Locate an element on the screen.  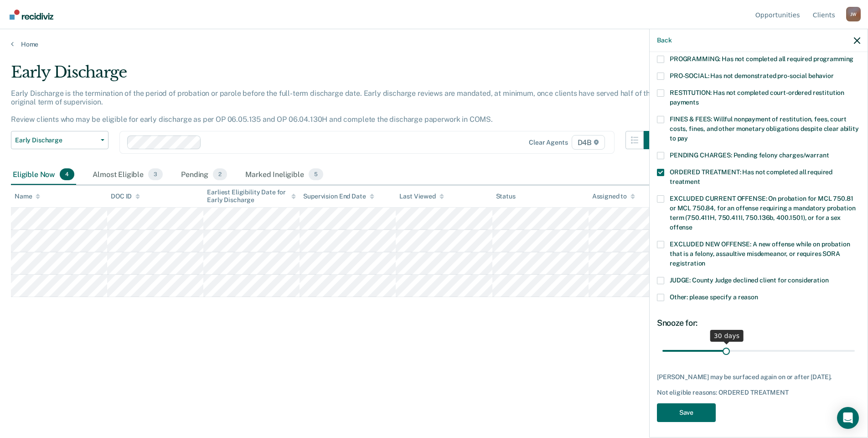
div: Eligible Now is located at coordinates (44, 175).